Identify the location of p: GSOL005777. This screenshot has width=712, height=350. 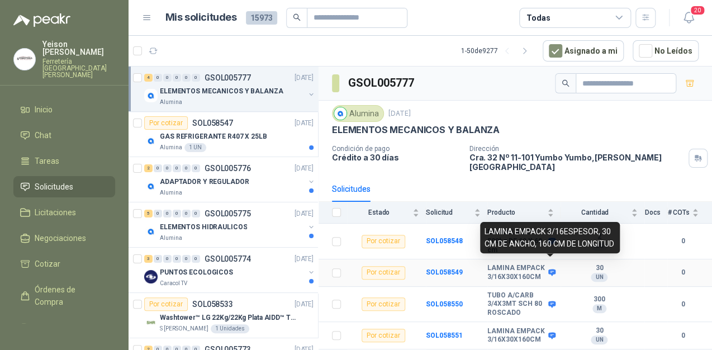
(228, 78).